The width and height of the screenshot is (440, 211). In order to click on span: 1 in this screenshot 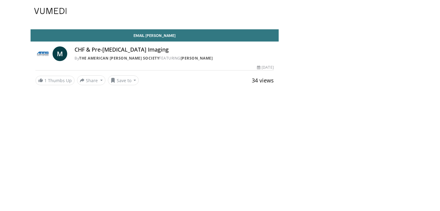, I will do `click(45, 80)`.